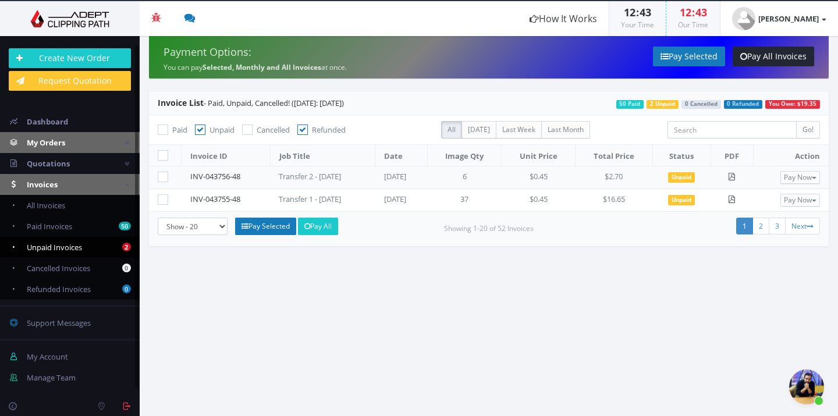 This screenshot has width=838, height=416. What do you see at coordinates (59, 289) in the screenshot?
I see `span: Refunded Invoices` at bounding box center [59, 289].